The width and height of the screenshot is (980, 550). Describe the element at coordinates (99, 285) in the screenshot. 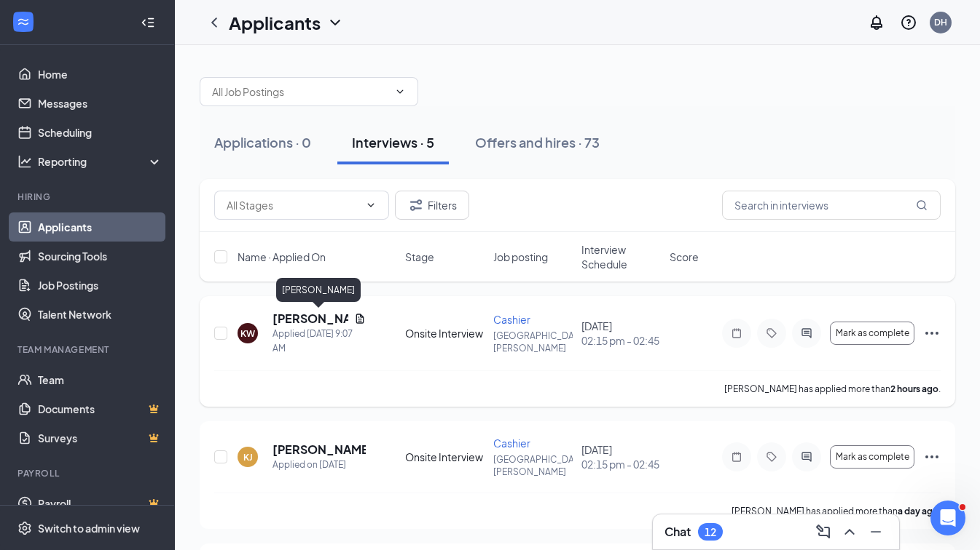

I see `a: Job Postings` at that location.